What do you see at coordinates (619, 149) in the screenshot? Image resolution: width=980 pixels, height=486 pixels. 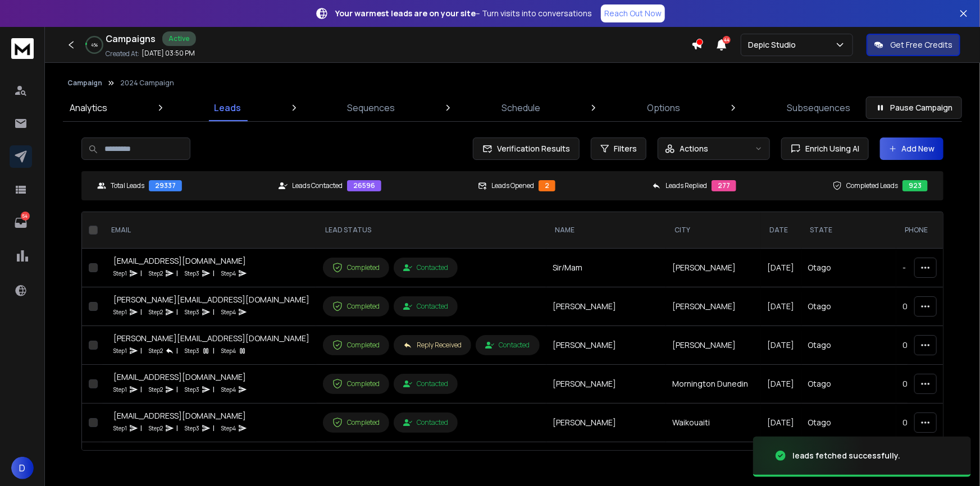 I see `button: Filters` at bounding box center [619, 149].